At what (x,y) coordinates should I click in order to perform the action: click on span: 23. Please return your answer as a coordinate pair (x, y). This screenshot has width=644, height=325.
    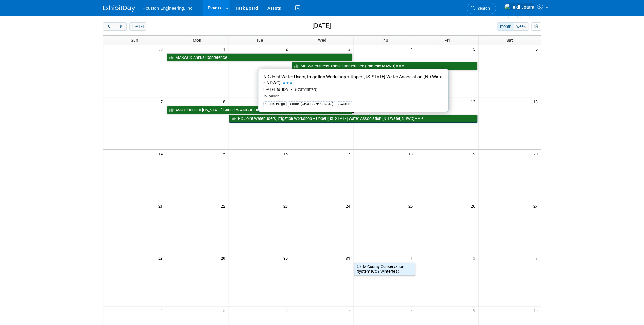
    Looking at the image, I should click on (287, 205).